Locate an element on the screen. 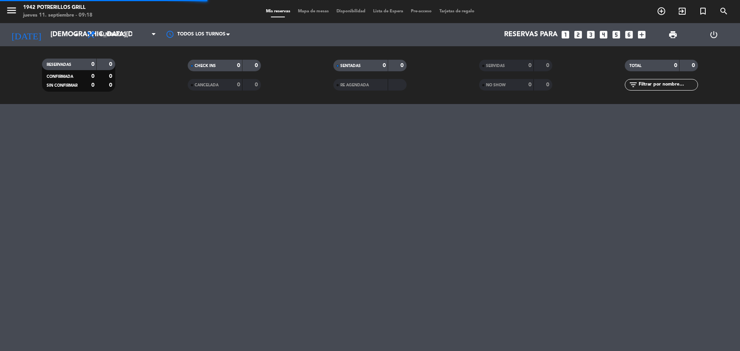 The height and width of the screenshot is (351, 740). div: jueves 11. septiembre - 09:18 is located at coordinates (58, 15).